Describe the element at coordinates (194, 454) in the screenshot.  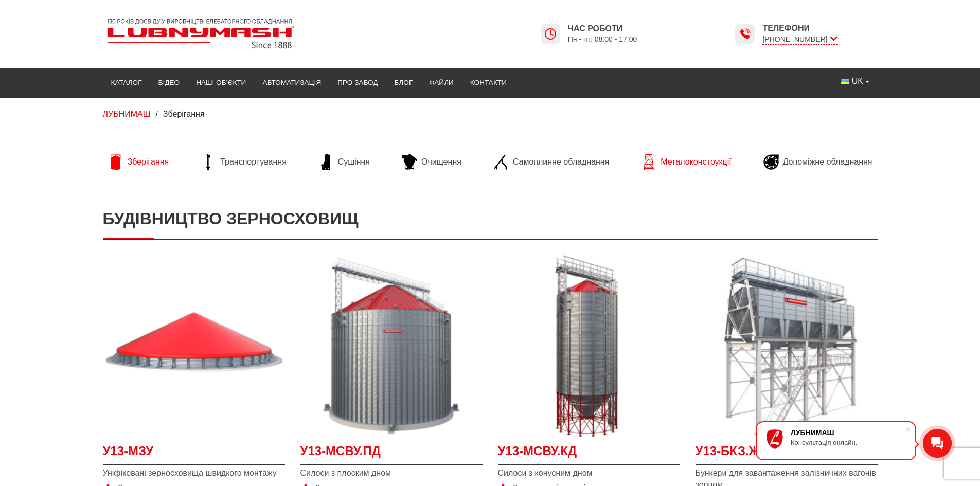
I see `a: У13-МЗУ` at that location.